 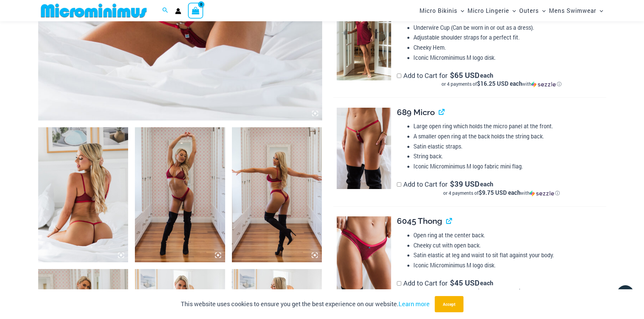 I want to click on span: 45 USD, so click(x=464, y=283).